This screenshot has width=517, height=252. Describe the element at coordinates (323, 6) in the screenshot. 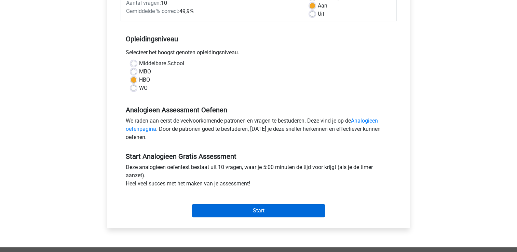

I see `label: Aan` at that location.